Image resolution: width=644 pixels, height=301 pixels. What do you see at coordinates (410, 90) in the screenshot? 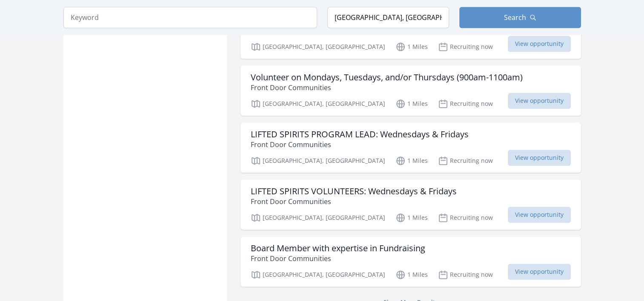
I see `a: Volunteer on Mondays, Tuesdays, and/or Thursdays (900am-1100am) Front Door Communities [GEOGRAPHI...` at bounding box center [410, 90].